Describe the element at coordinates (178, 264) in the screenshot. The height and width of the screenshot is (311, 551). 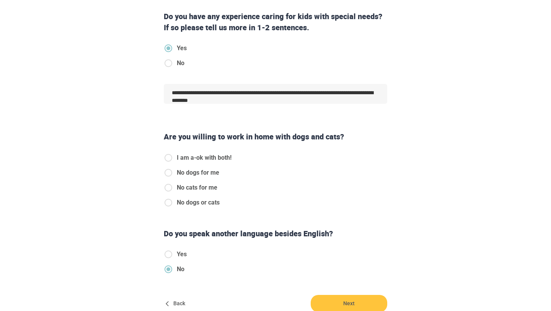
I see `div: knowsOtherLanguage` at that location.